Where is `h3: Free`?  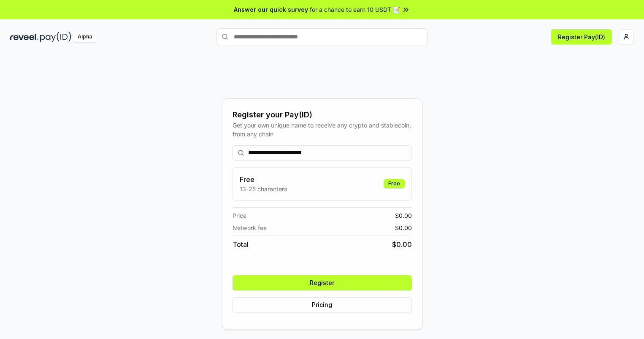
h3: Free is located at coordinates (263, 180).